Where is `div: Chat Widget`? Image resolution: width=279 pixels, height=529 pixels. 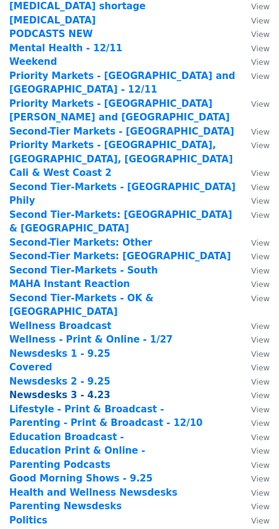
div: Chat Widget is located at coordinates (248, 499).